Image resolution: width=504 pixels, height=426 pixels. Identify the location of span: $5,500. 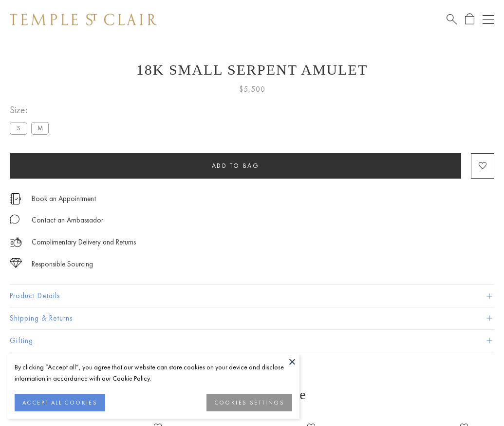
(253, 89).